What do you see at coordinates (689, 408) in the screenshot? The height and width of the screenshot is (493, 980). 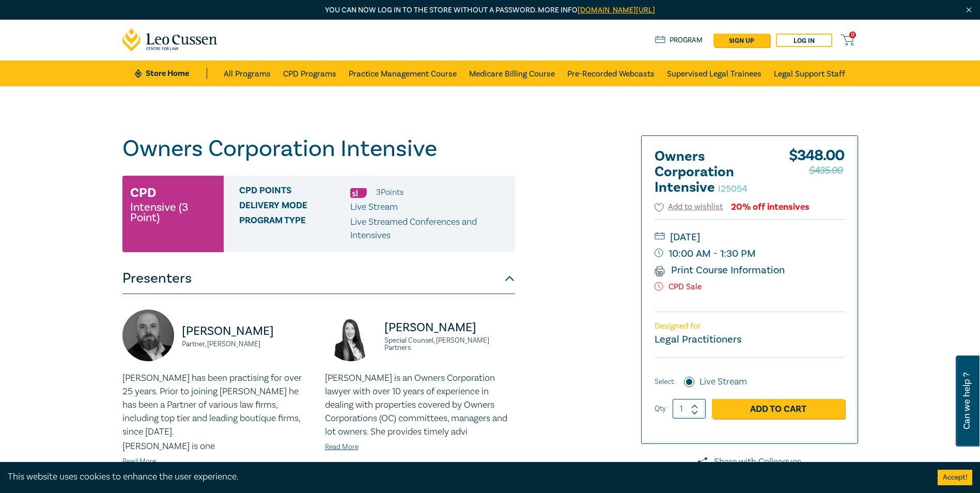 I see `input: 1` at bounding box center [689, 408].